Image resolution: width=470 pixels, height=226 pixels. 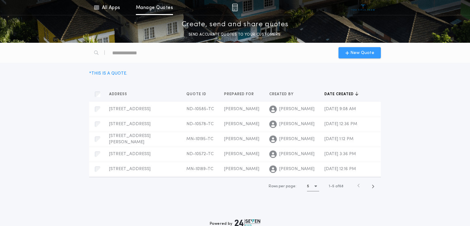 What do you see at coordinates (282, 94) in the screenshot?
I see `span: Created by` at bounding box center [282, 94].